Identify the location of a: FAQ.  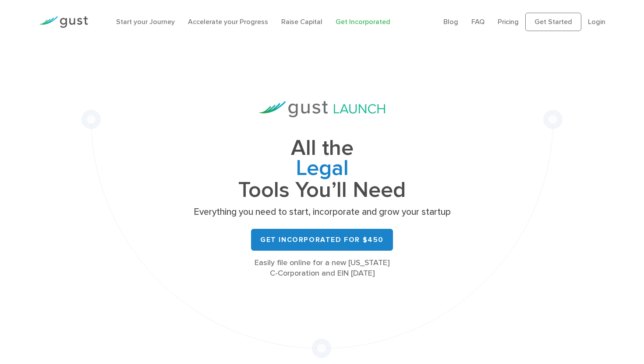
(478, 22).